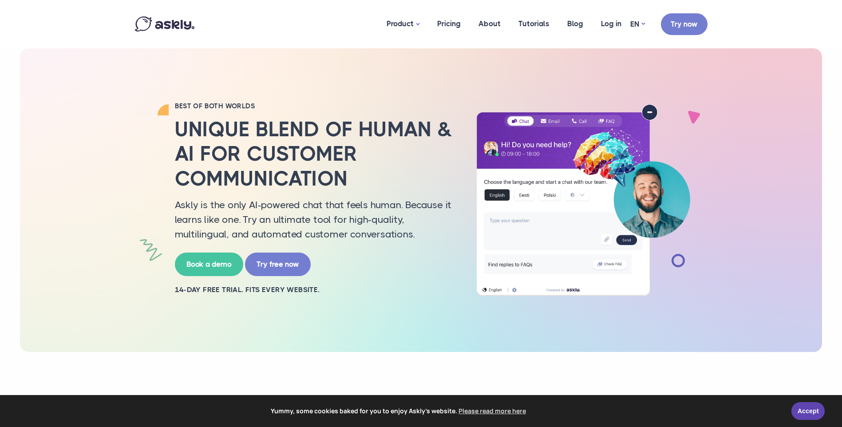 This screenshot has width=842, height=427. What do you see at coordinates (315, 219) in the screenshot?
I see `p: Askly is the only AI-powered chat that feels human. Because it learns like one. Try an ultimate t...` at bounding box center [315, 219].